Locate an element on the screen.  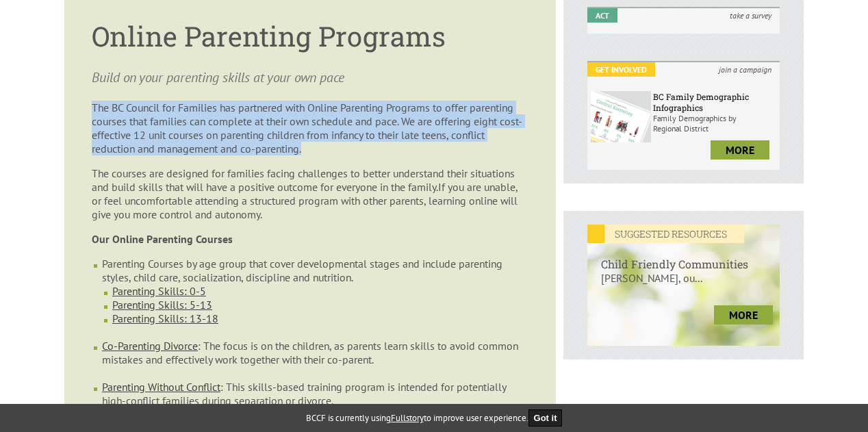
h6: Child Friendly Communities is located at coordinates (684, 257).